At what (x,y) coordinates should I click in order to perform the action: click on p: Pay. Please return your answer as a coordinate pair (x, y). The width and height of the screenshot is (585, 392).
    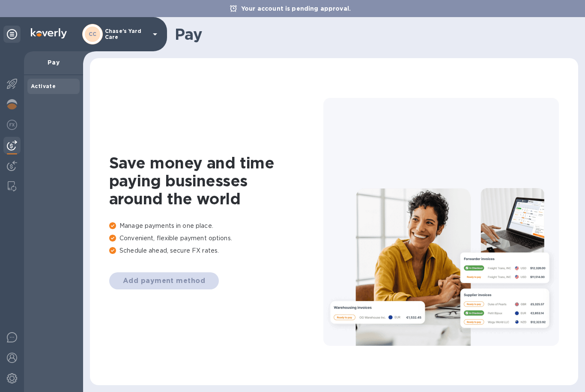
    Looking at the image, I should click on (54, 62).